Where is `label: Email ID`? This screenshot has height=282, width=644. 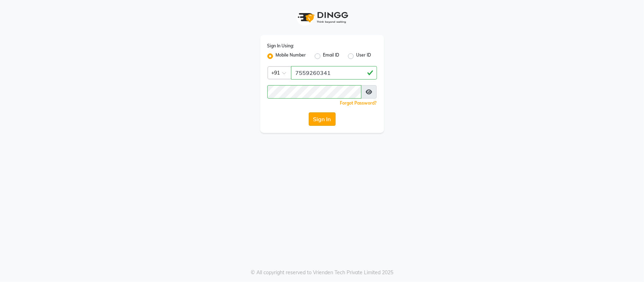 label: Email ID is located at coordinates (331, 56).